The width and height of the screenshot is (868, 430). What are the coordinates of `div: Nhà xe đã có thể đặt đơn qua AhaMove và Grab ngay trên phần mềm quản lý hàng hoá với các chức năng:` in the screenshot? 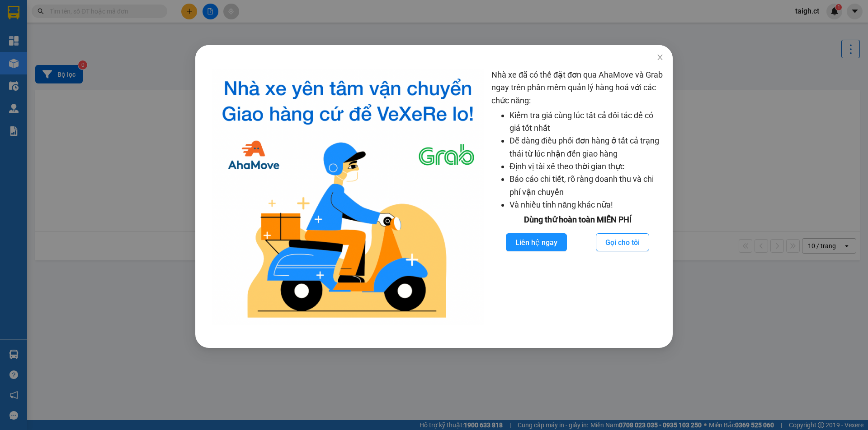 It's located at (577, 197).